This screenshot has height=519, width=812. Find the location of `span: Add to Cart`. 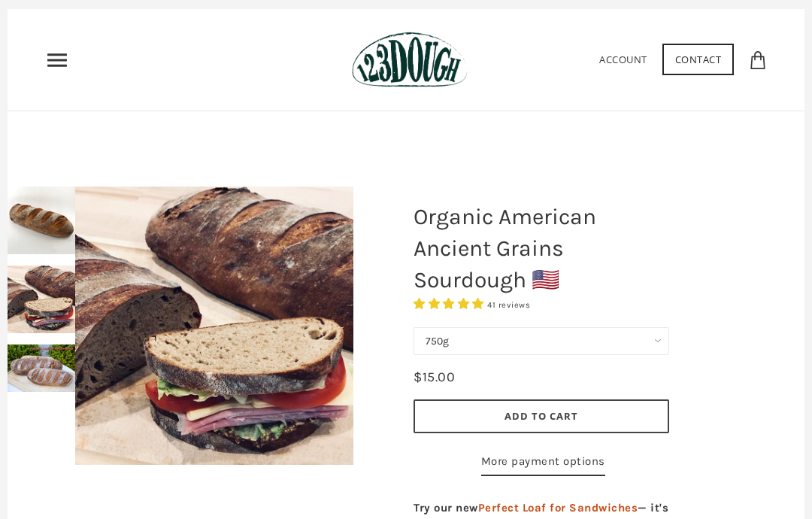

span: Add to Cart is located at coordinates (541, 416).